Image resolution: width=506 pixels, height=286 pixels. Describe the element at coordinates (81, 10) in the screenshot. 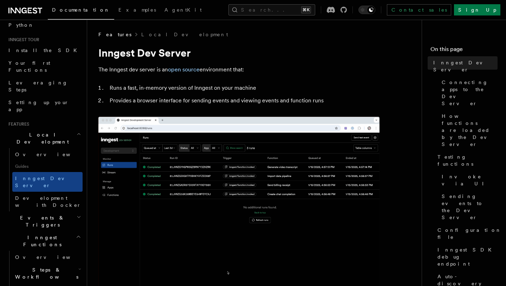

I see `span: Documentation` at that location.